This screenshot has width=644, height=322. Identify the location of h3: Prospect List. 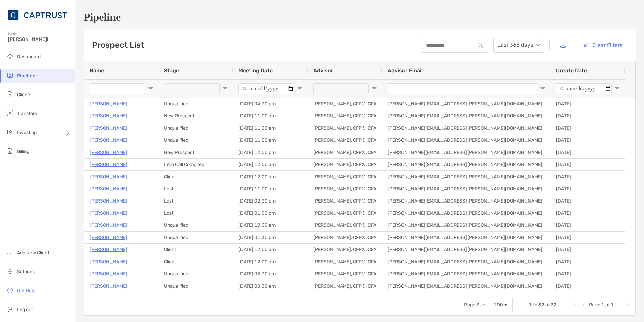
(118, 45).